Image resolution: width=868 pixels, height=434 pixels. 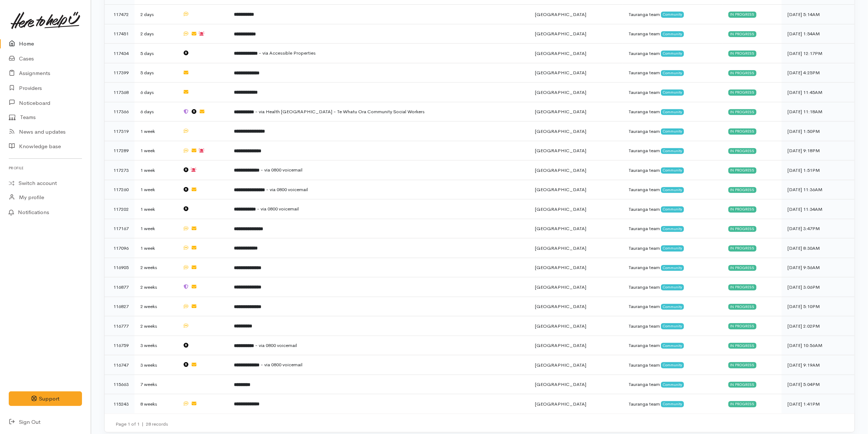 What do you see at coordinates (119, 209) in the screenshot?
I see `td: 117202` at bounding box center [119, 209].